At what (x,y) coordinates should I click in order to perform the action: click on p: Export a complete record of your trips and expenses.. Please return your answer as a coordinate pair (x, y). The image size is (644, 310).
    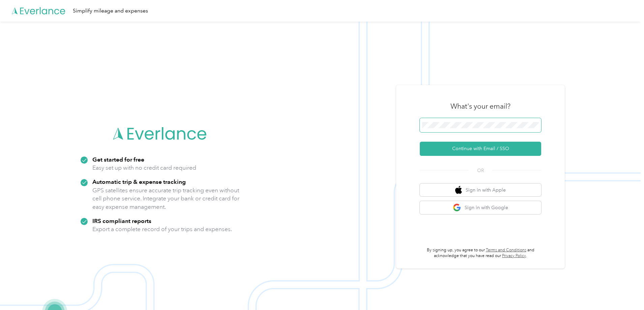
    Looking at the image, I should click on (162, 229).